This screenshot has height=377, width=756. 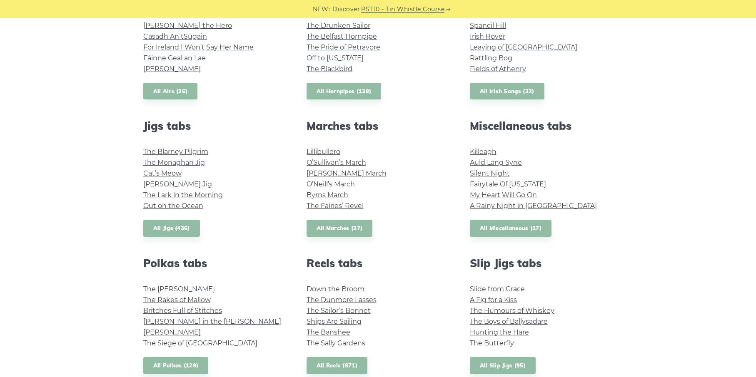 I want to click on a: The Belfast Hornpipe, so click(x=341, y=36).